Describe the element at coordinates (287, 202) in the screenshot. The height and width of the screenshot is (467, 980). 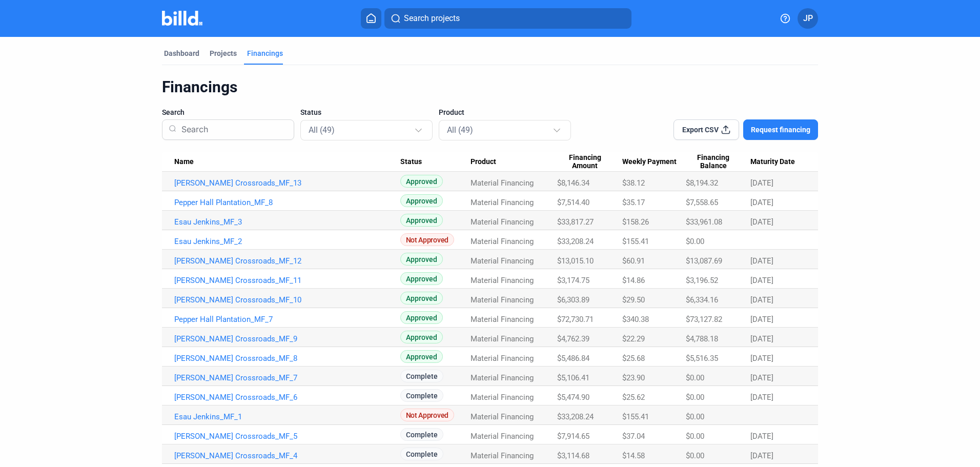
I see `a: Pepper Hall Plantation_MF_8` at that location.